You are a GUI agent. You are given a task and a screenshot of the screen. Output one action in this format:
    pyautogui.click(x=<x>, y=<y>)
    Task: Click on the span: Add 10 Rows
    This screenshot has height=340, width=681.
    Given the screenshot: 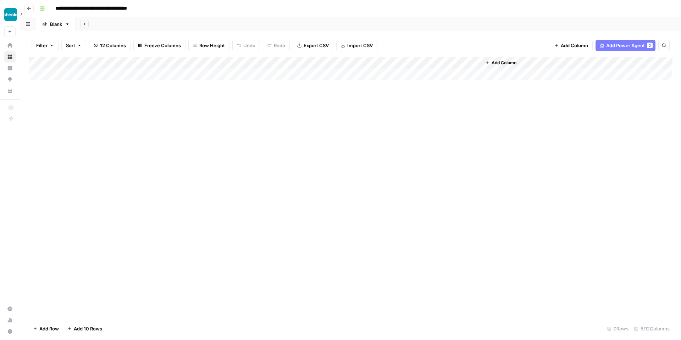 What is the action you would take?
    pyautogui.click(x=88, y=328)
    